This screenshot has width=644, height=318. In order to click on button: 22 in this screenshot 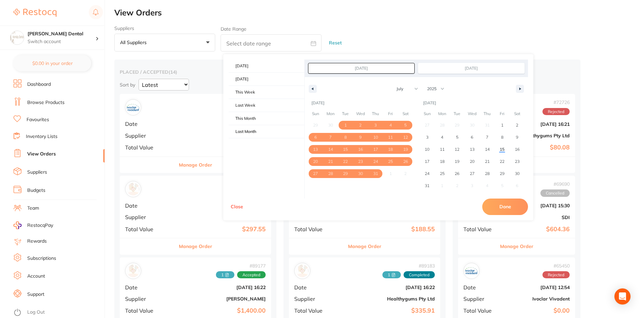, I will do `click(502, 161)`.